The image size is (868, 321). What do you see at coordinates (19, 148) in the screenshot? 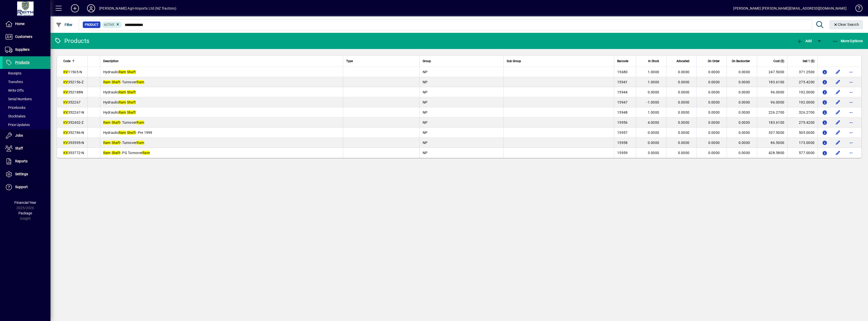
I see `span: Staff` at bounding box center [19, 148].